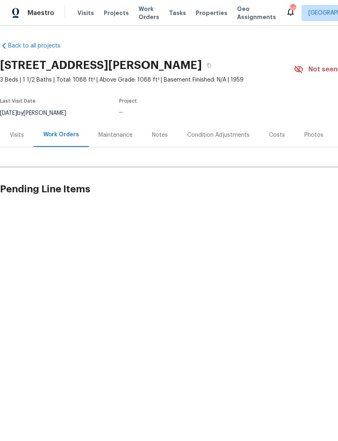 This screenshot has height=441, width=338. I want to click on span: Work Orders, so click(149, 13).